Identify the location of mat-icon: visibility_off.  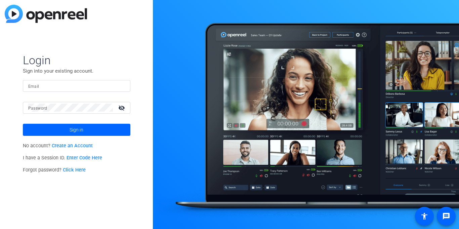
(122, 108).